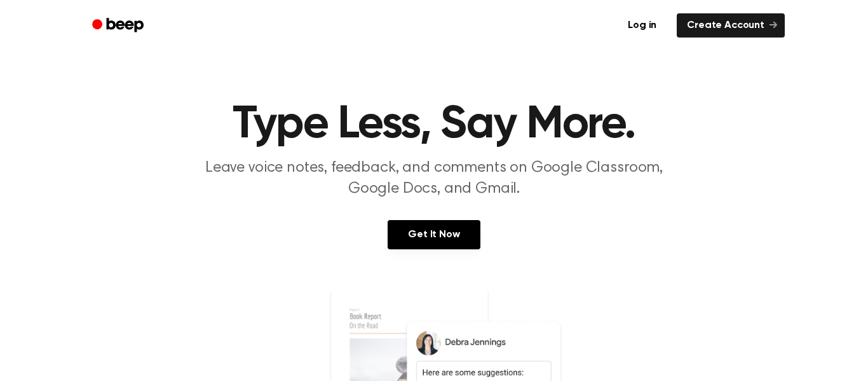 Image resolution: width=868 pixels, height=381 pixels. I want to click on p: Leave voice notes, feedback, and comments on Google Classroom, Google Docs, and Gmail., so click(434, 179).